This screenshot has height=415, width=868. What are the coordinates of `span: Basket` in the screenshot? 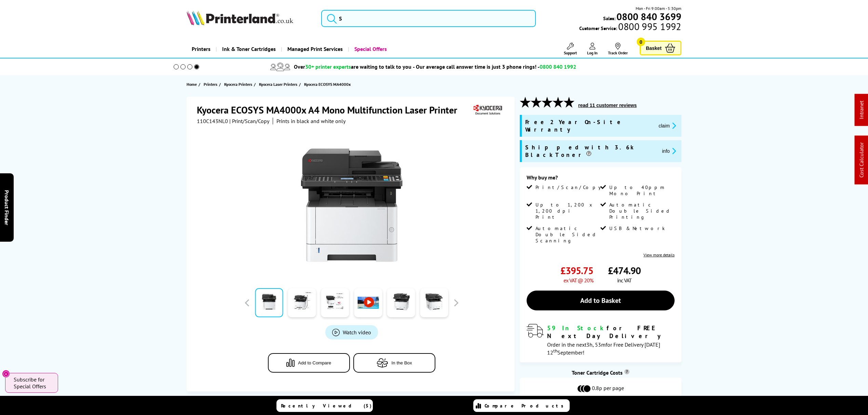 It's located at (654, 48).